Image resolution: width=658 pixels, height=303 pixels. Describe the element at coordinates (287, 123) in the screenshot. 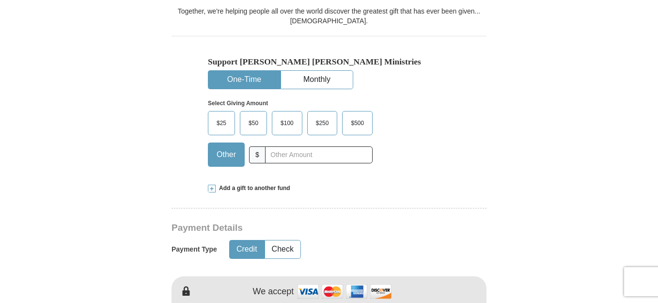

I see `span: $100` at that location.